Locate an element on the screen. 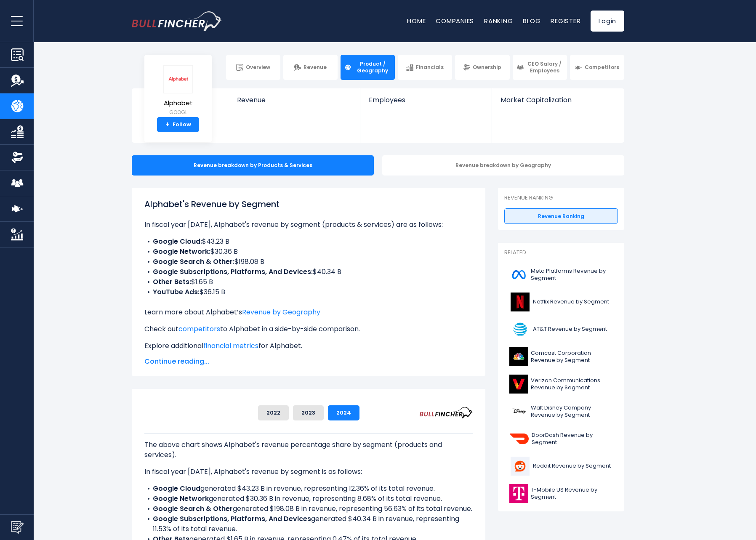 This screenshot has width=756, height=540. a: DoorDash Revenue by Segment is located at coordinates (561, 439).